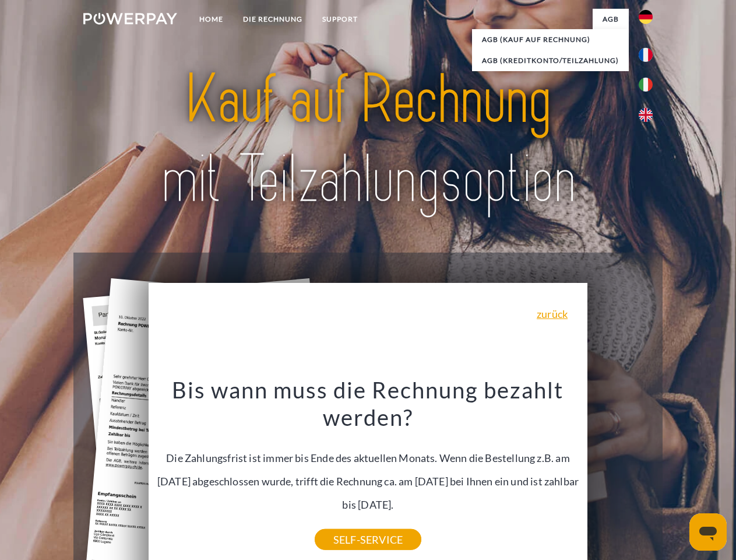 Image resolution: width=736 pixels, height=560 pixels. What do you see at coordinates (646, 84) in the screenshot?
I see `img: it` at bounding box center [646, 84].